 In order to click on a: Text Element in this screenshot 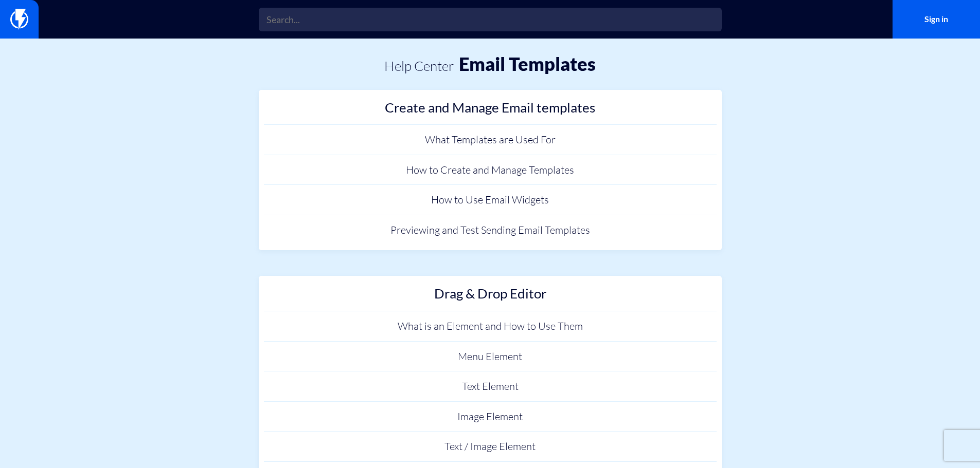, I will do `click(490, 387)`.